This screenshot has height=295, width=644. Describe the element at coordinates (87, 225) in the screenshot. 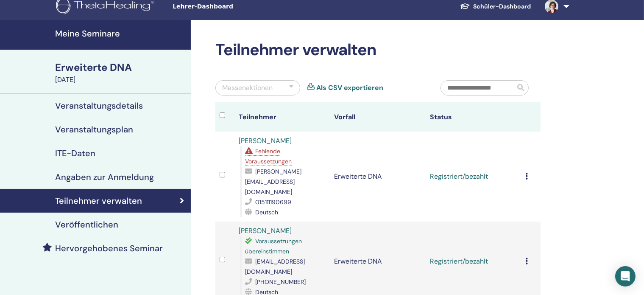

I see `font: Veröffentlichen` at that location.